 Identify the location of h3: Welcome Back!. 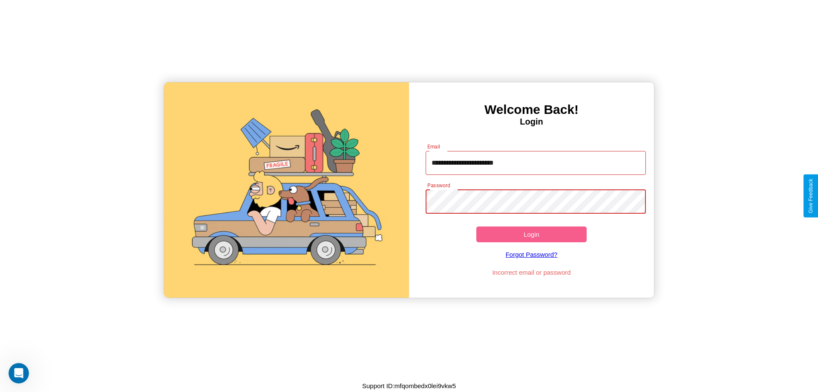
(532, 110).